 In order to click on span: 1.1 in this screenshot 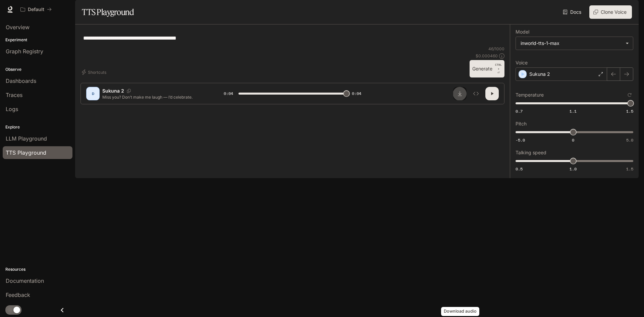, I will do `click(573, 111)`.